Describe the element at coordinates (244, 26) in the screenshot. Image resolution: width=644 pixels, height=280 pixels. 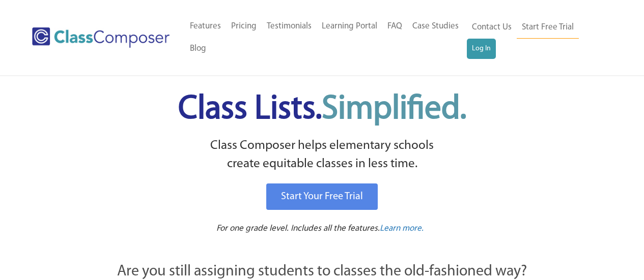
I see `a: Pricing` at that location.